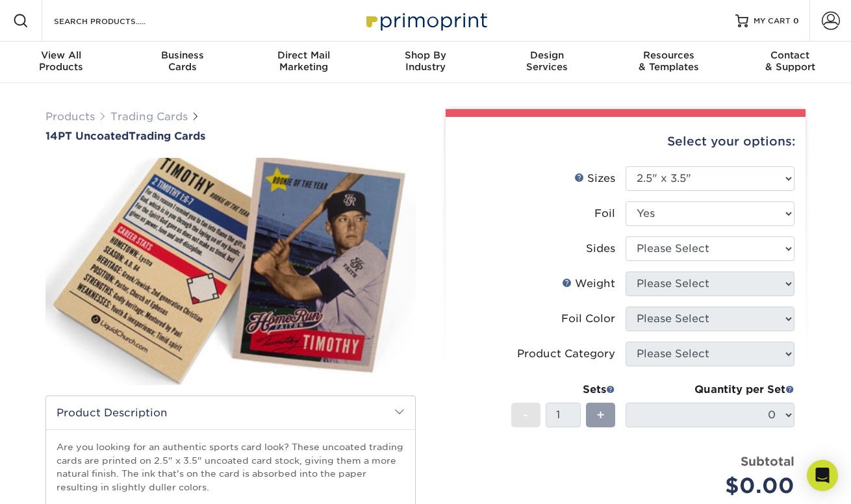  What do you see at coordinates (547, 55) in the screenshot?
I see `span: Design` at bounding box center [547, 55].